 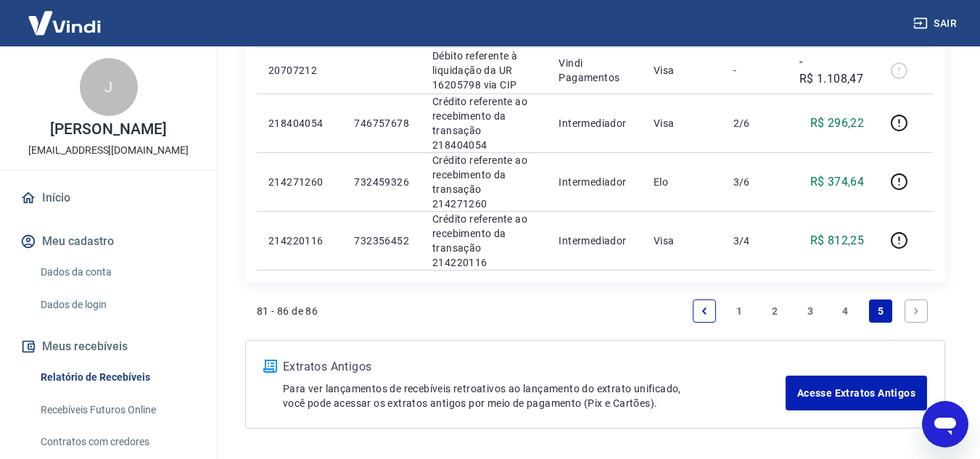 What do you see at coordinates (299, 241) in the screenshot?
I see `p: 214220116` at bounding box center [299, 241].